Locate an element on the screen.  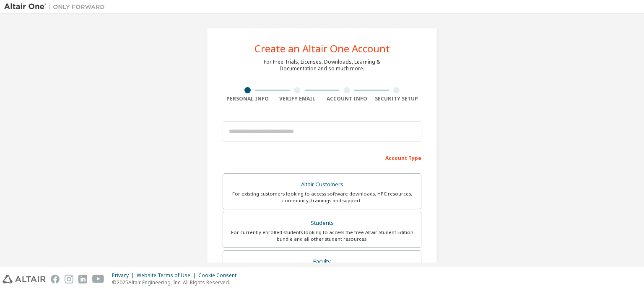
div: Faculty is located at coordinates (322, 262).